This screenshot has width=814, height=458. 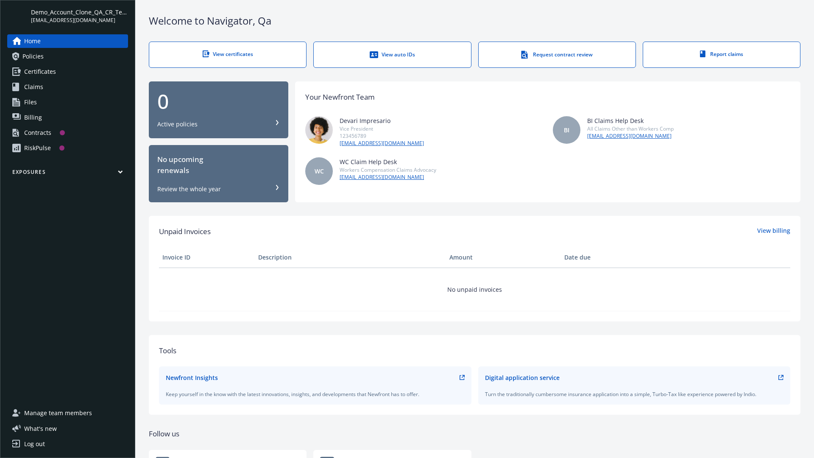 I want to click on div: 0, so click(x=218, y=101).